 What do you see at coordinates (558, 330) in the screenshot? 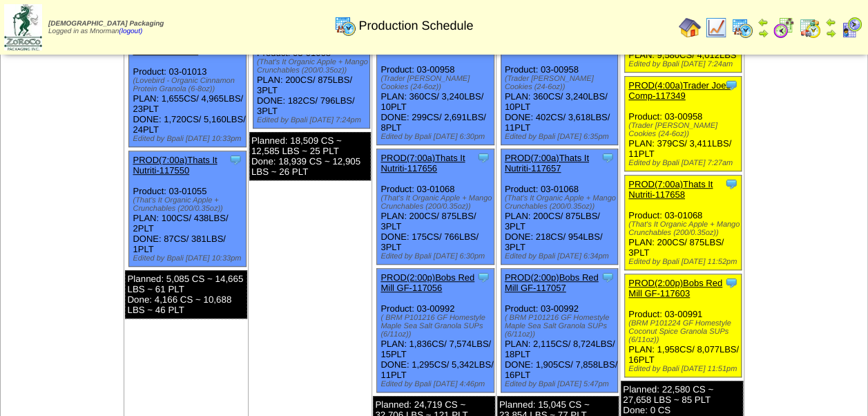
I see `div: Product: 03-00992 PLAN: 2,115CS / 8,724LBS / 18PLT DONE: 1,905CS / 7,858LBS / 16PLT` at bounding box center [558, 330].